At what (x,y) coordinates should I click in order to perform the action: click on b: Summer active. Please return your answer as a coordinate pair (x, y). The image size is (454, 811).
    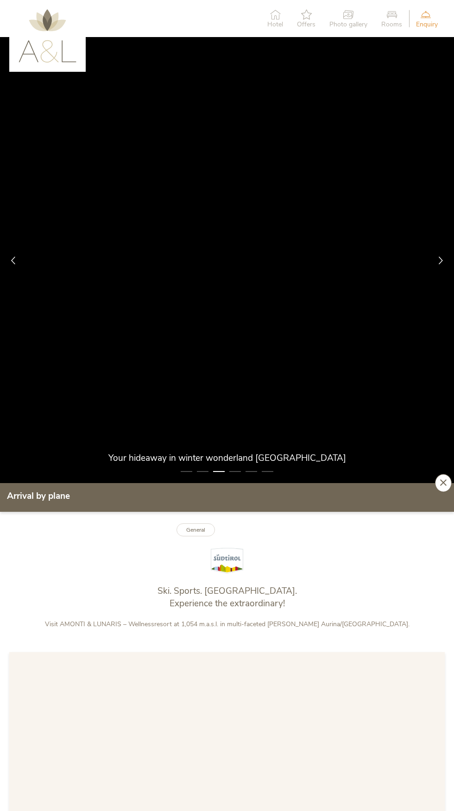
    Looking at the image, I should click on (265, 530).